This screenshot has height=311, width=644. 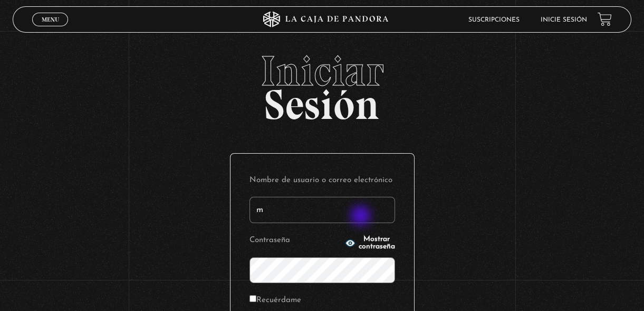 What do you see at coordinates (494, 20) in the screenshot?
I see `a: Suscripciones` at bounding box center [494, 20].